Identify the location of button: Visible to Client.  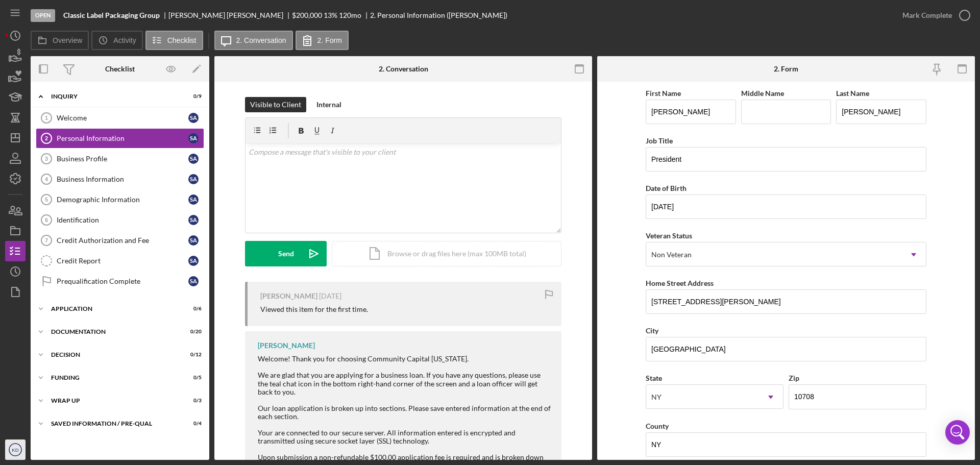
(276, 105).